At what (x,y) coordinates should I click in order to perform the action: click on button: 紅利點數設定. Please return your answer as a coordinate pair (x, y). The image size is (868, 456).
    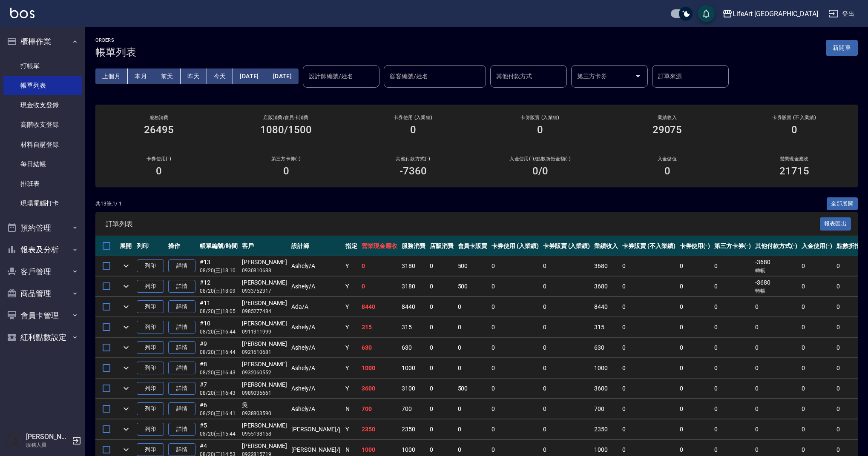
    Looking at the image, I should click on (43, 337).